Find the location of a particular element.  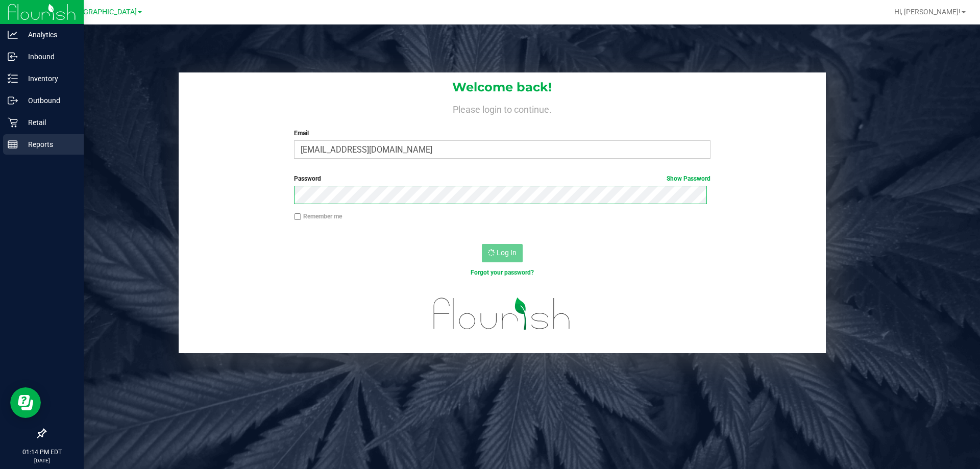

p: 01:14 PM EDT is located at coordinates (42, 452).